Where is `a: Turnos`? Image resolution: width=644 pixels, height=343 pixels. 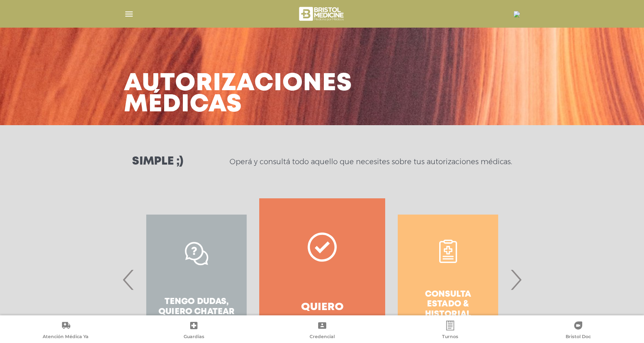
a: Turnos is located at coordinates (450, 331).